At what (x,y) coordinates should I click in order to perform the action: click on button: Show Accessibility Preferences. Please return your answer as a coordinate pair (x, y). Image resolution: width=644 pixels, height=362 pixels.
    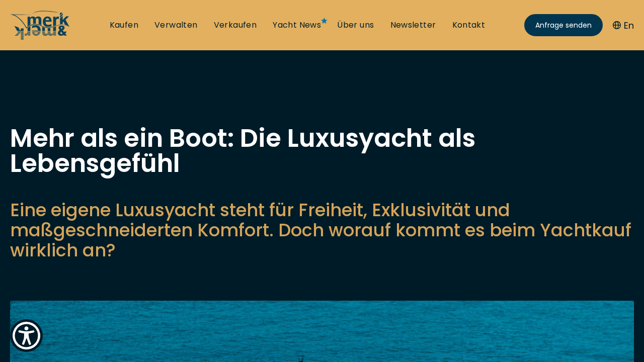
    Looking at the image, I should click on (26, 335).